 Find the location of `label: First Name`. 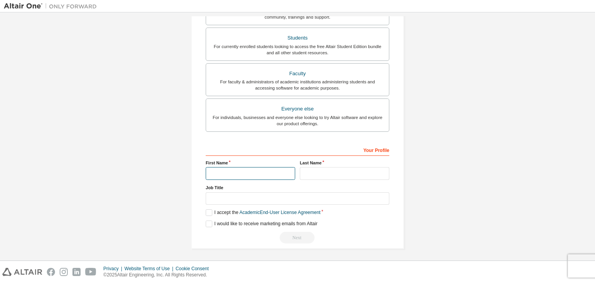

label: First Name is located at coordinates (250, 163).